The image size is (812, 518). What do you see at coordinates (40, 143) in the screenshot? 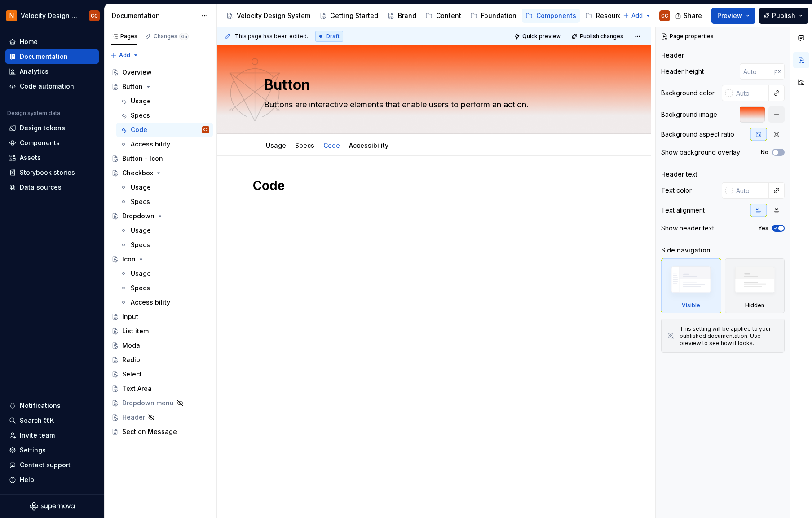
I see `div: Components` at bounding box center [40, 143].